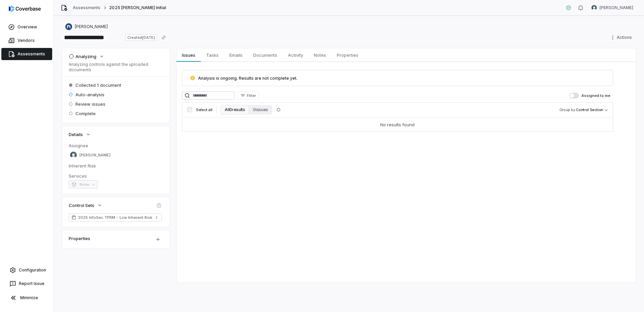 The height and width of the screenshot is (312, 644). I want to click on a: 2025 InfoSec TPRM - Low Inherent Risk, so click(115, 217).